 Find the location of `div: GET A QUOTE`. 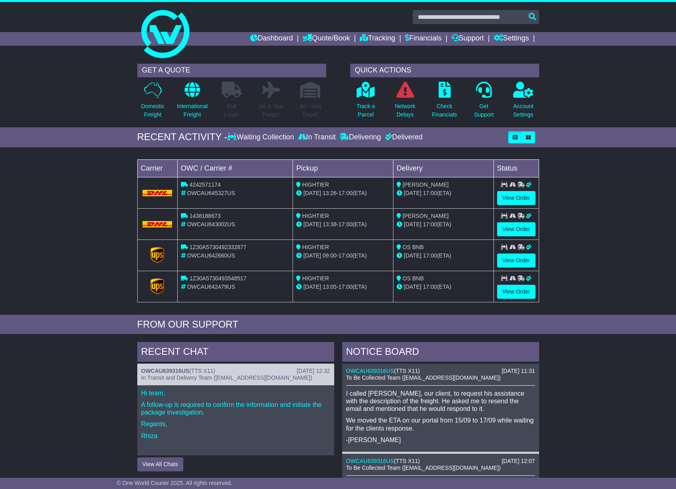

div: GET A QUOTE is located at coordinates (232, 70).